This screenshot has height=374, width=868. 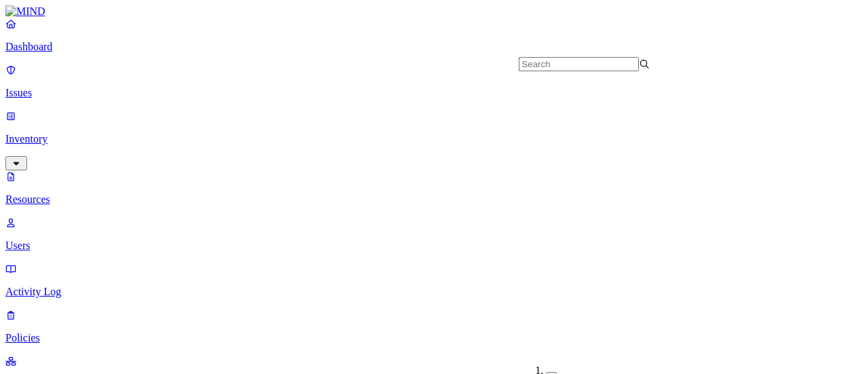 I want to click on a: Resources, so click(x=434, y=188).